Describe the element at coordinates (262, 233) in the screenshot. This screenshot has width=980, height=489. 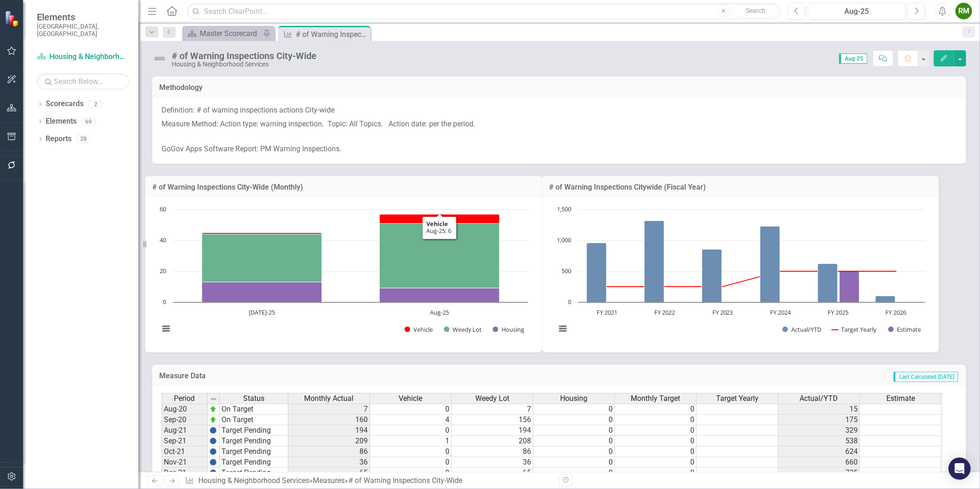
I see `path: Jul-25, 1. Vehicle.` at that location.